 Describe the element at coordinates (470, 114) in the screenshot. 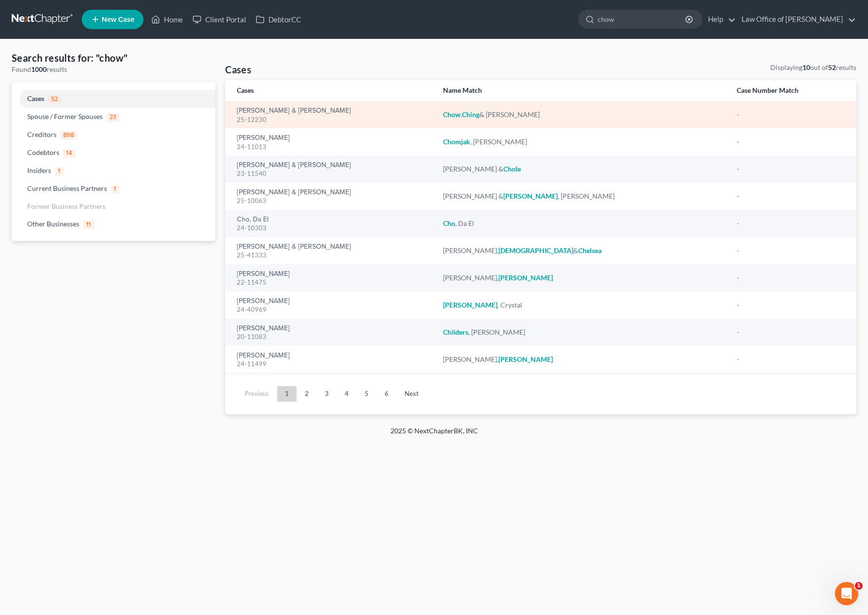

I see `em: Ching` at that location.